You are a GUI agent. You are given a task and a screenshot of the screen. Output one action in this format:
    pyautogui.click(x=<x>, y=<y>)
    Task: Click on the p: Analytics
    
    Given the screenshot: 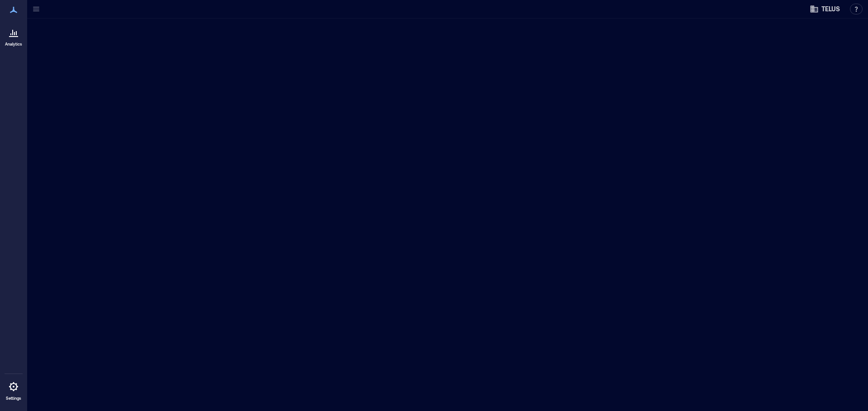 What is the action you would take?
    pyautogui.click(x=14, y=44)
    